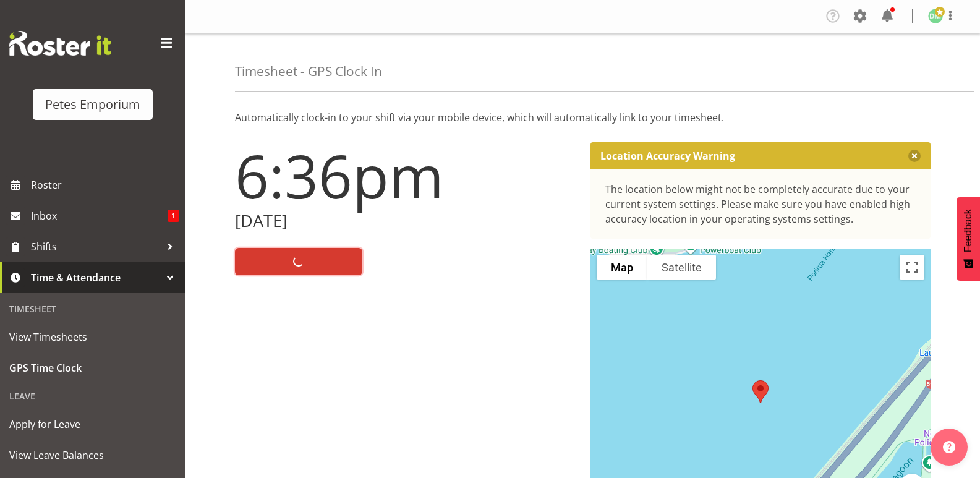  I want to click on div: Timesheet, so click(93, 309).